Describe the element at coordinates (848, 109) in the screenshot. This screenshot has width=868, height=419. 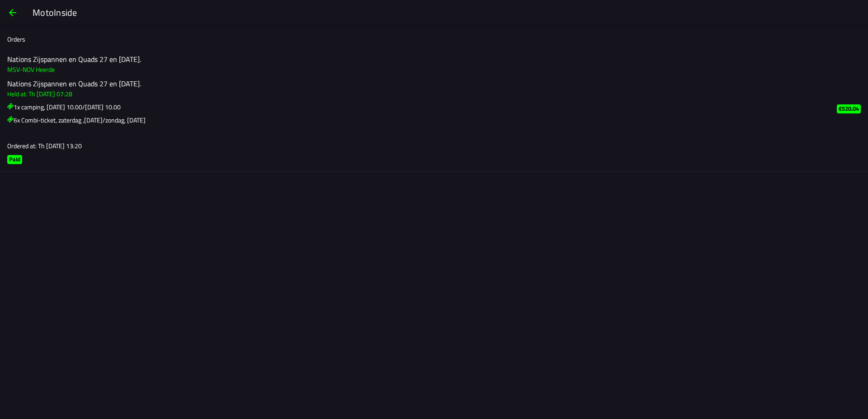
I see `ion-badge: €520.04` at that location.